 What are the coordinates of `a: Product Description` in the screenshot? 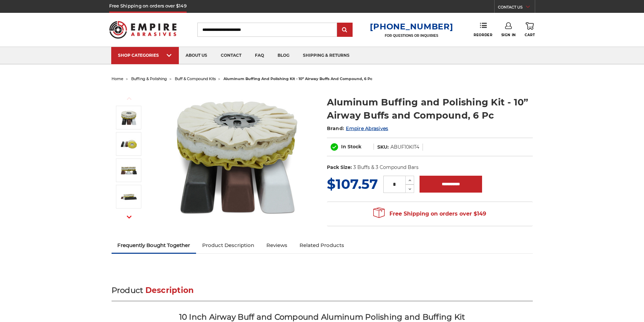 It's located at (228, 245).